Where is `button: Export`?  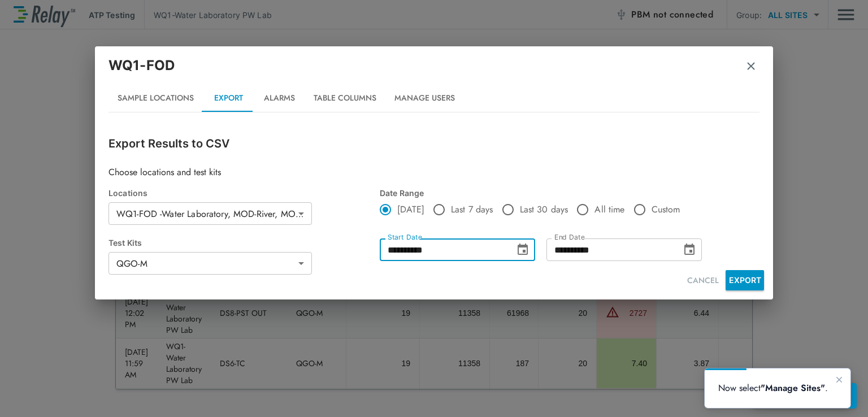 button: Export is located at coordinates (229, 98).